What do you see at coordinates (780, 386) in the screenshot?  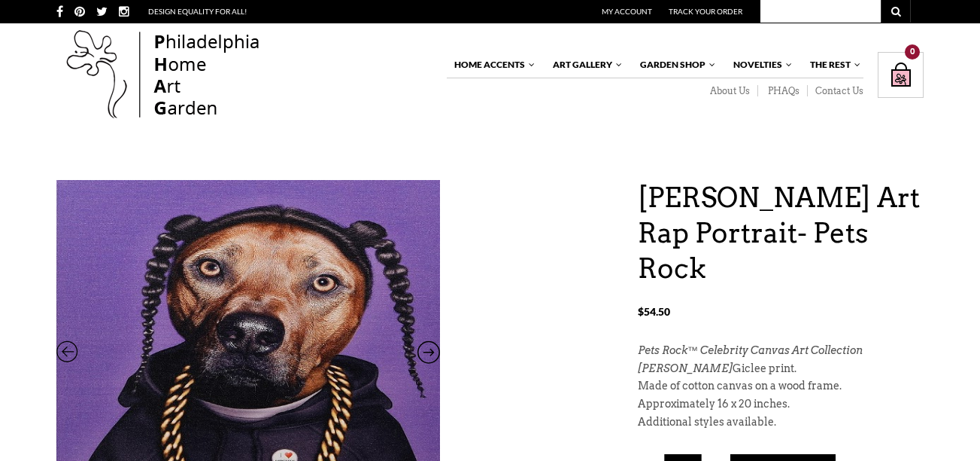 I see `p: Made of cotton canvas on a wood frame.` at bounding box center [780, 386].